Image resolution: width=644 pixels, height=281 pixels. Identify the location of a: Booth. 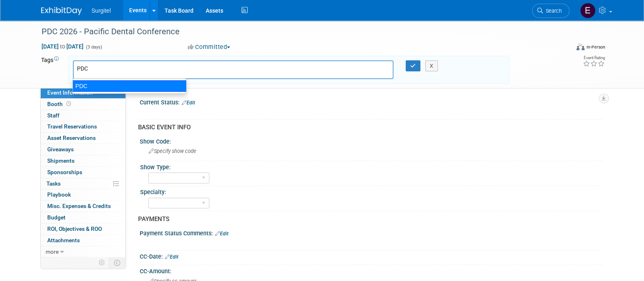
(83, 104).